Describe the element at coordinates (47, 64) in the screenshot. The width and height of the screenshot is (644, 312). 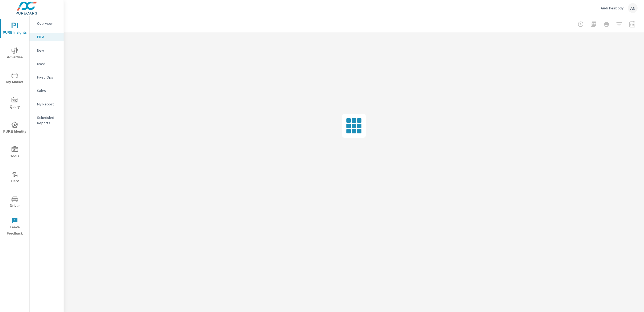
I see `div: Used` at that location.